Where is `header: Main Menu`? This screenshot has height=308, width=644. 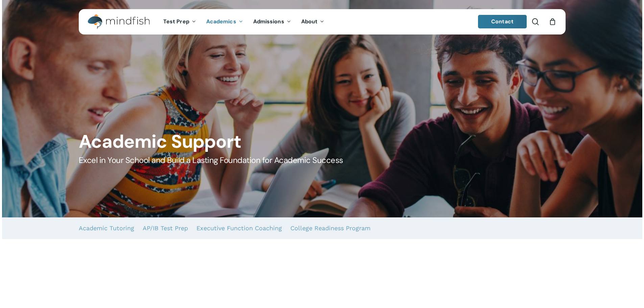
header: Main Menu is located at coordinates (322, 22).